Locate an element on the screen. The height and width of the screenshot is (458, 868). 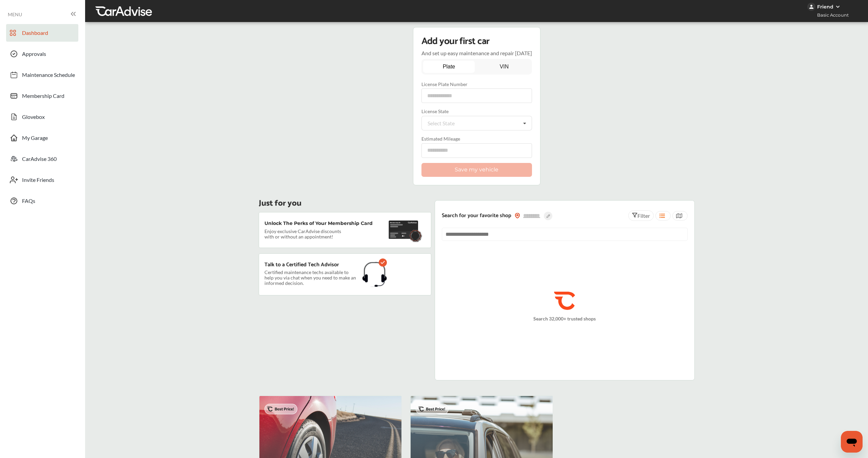
span: MENU is located at coordinates (15, 14).